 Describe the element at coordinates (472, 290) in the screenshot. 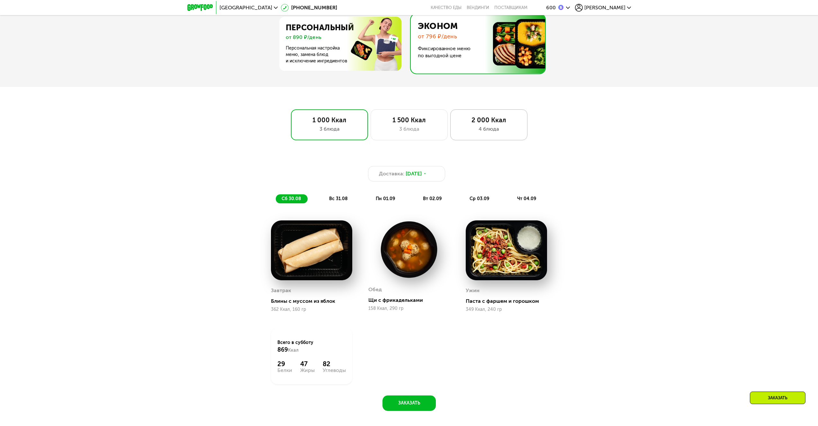

I see `div: Ужин` at that location.